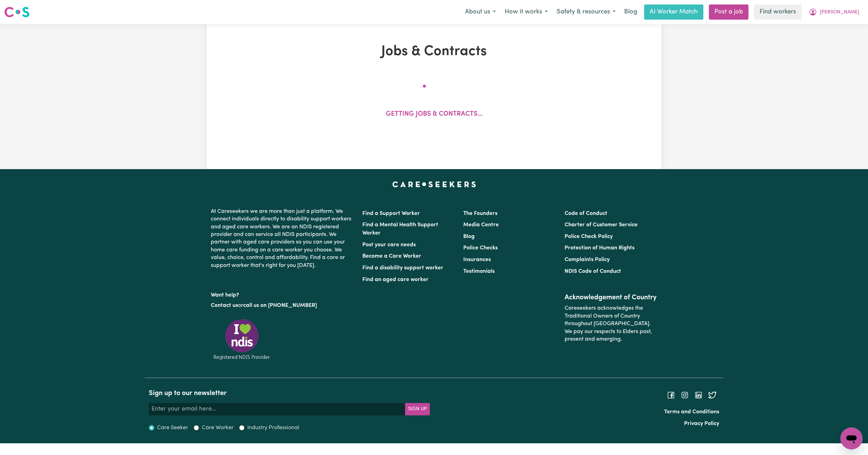  Describe the element at coordinates (434, 51) in the screenshot. I see `h1: Jobs & Contracts` at that location.